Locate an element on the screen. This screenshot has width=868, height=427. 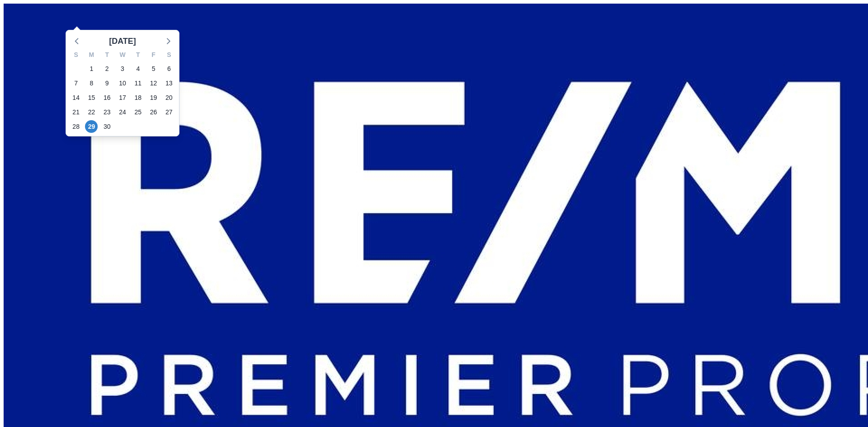
span: Thursday, September 4, 2025 is located at coordinates (138, 69).